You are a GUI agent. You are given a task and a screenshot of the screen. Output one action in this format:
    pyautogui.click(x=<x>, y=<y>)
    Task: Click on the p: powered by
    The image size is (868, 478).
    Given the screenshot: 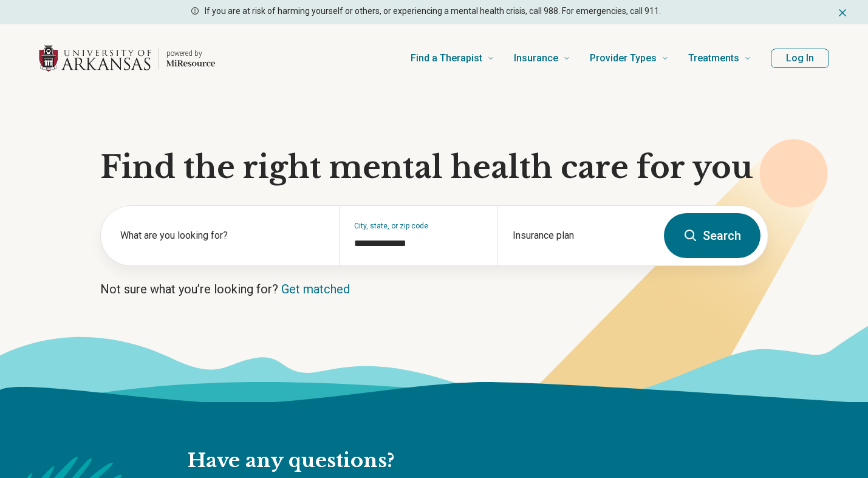 What is the action you would take?
    pyautogui.click(x=190, y=53)
    